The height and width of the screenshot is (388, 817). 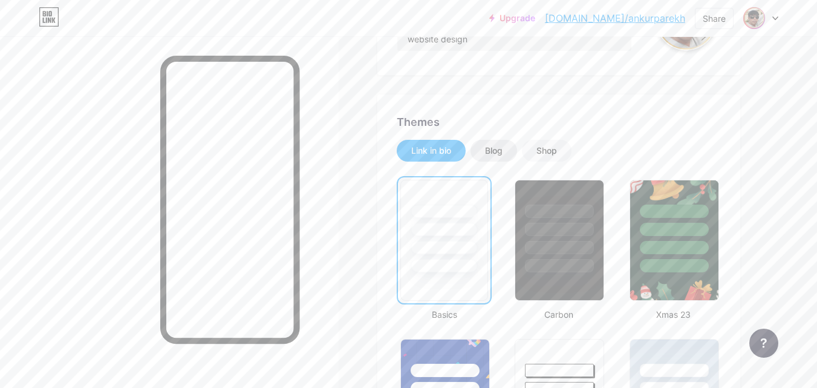 What do you see at coordinates (714, 18) in the screenshot?
I see `div: Share` at bounding box center [714, 18].